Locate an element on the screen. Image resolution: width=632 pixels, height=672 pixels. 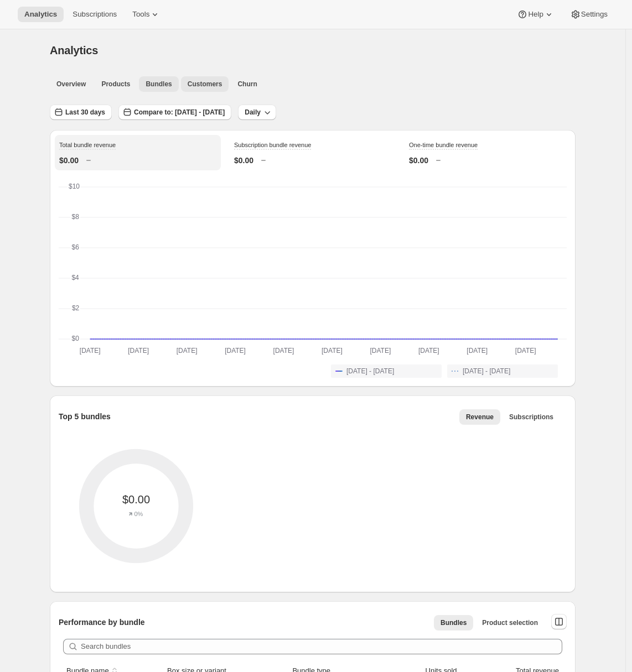
span: Last 30 days is located at coordinates (85, 112).